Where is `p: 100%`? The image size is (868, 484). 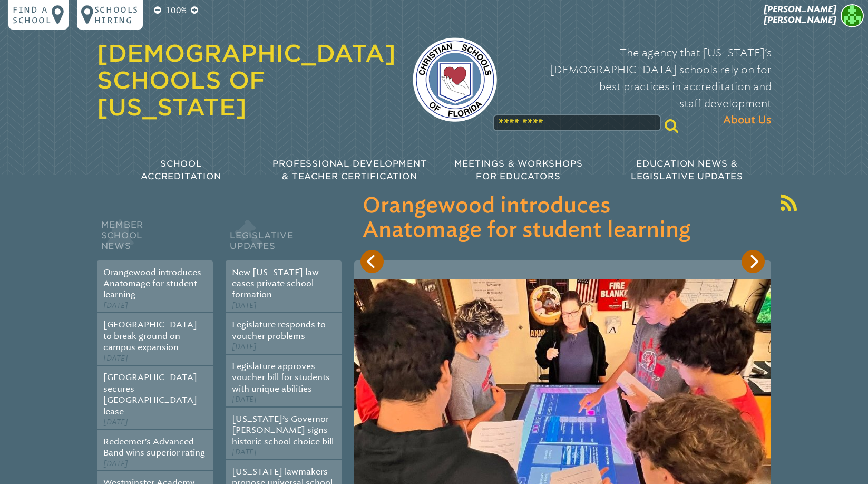
p: 100% is located at coordinates (176, 10).